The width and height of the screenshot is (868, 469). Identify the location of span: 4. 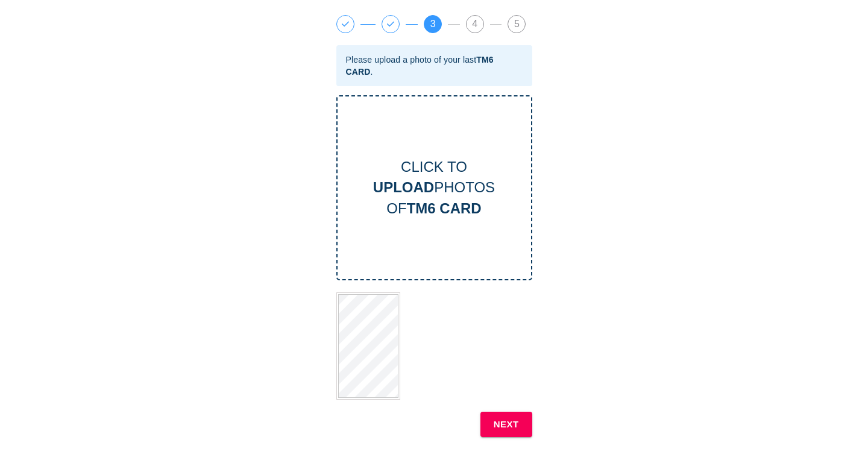
(475, 25).